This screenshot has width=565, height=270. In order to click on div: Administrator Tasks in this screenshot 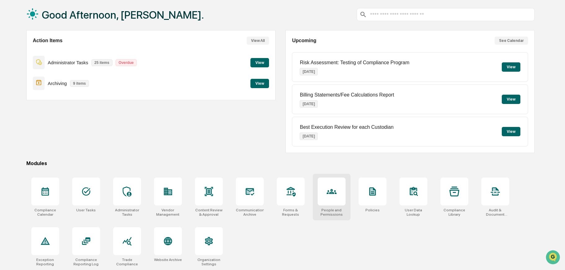, I will do `click(127, 212)`.